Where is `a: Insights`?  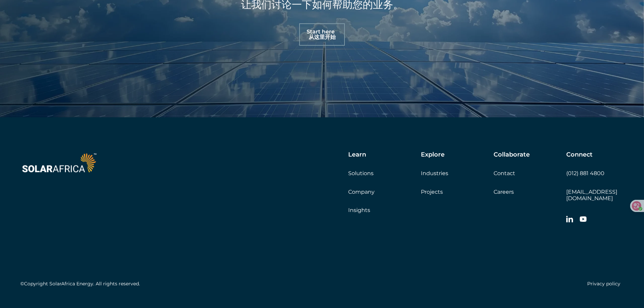 a: Insights is located at coordinates (359, 210).